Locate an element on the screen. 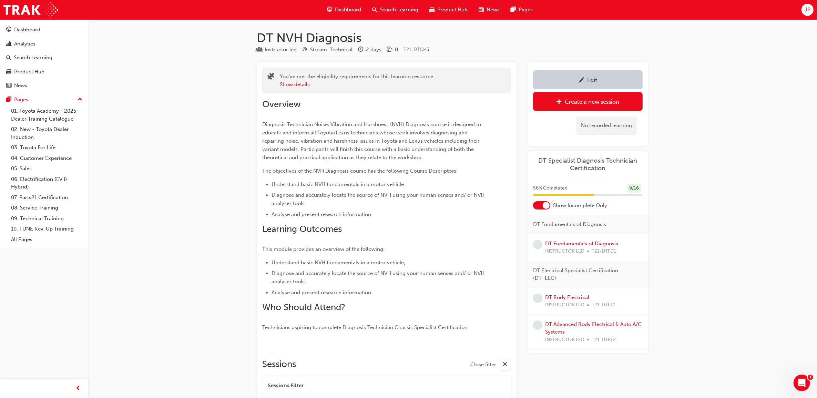  span: Close filter is located at coordinates (483, 365).